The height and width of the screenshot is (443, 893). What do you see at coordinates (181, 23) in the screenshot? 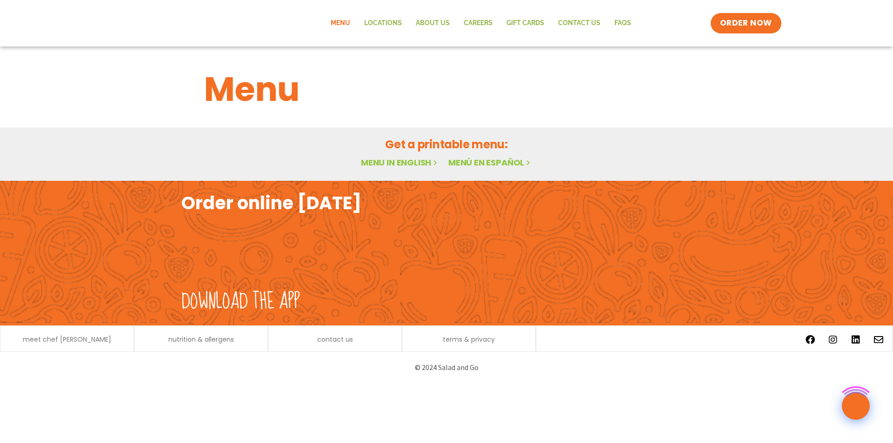
I see `img: new-SAG-logo-768×292` at bounding box center [181, 23].